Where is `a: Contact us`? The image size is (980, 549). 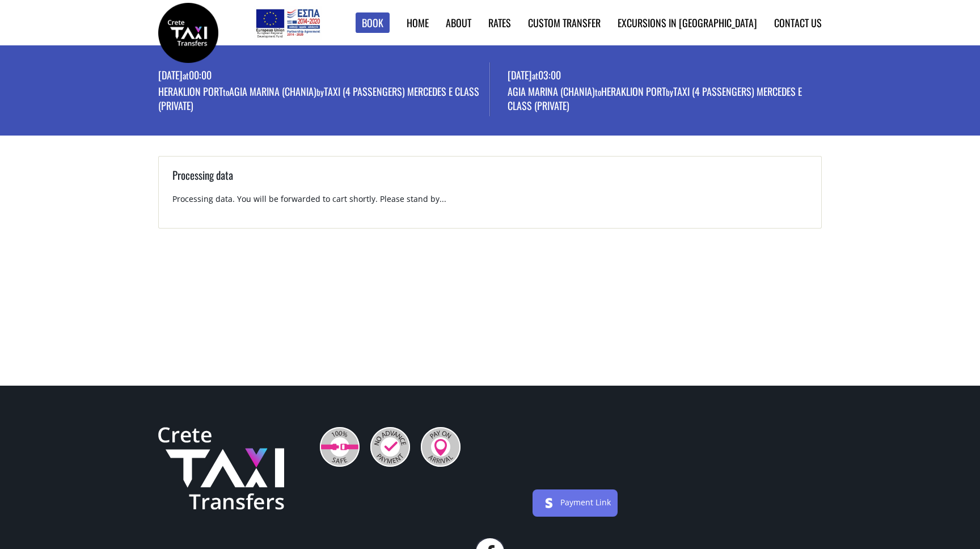 a: Contact us is located at coordinates (798, 23).